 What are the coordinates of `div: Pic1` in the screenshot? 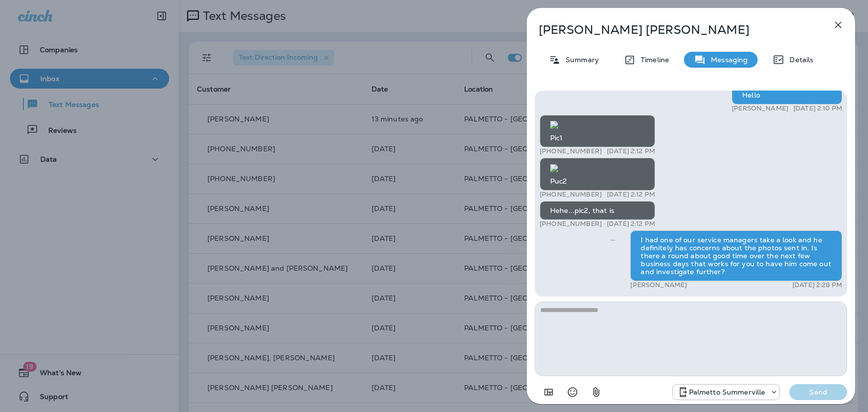 It's located at (598, 131).